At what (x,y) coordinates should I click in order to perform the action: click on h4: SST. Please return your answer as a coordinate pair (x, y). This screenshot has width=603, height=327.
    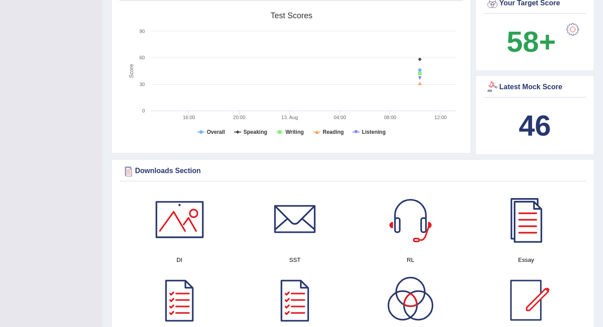
    Looking at the image, I should click on (295, 260).